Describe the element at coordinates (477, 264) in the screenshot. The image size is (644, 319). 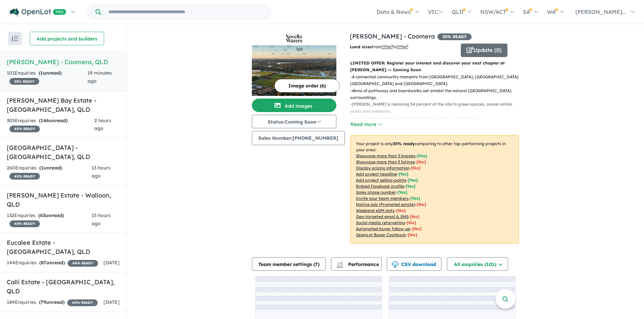
I see `button: All enquiries (101)` at that location.